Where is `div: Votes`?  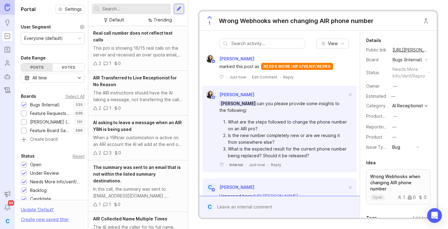
div: Votes is located at coordinates (68, 67).